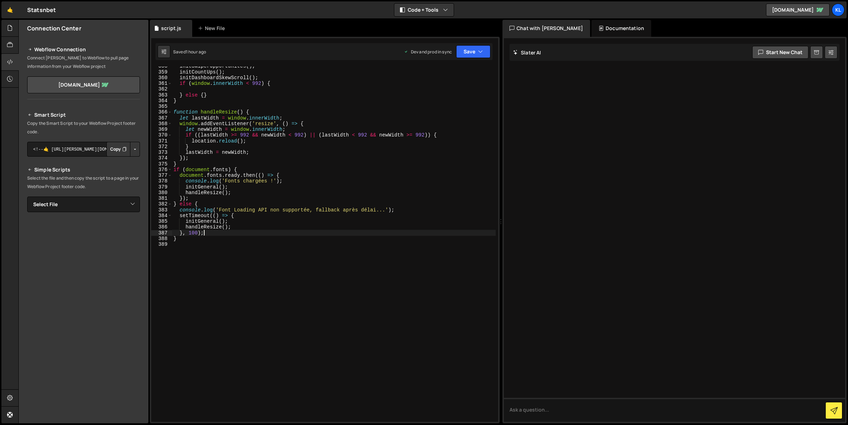  I want to click on div: 379, so click(161, 187).